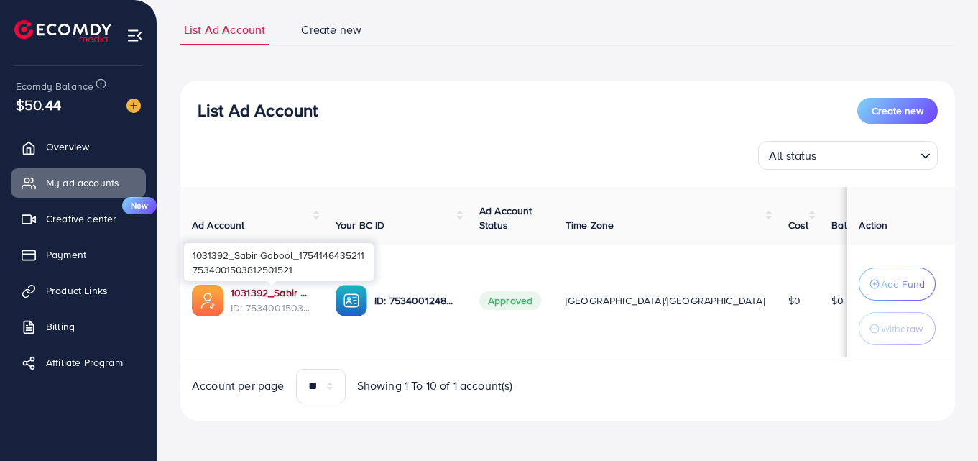 The width and height of the screenshot is (978, 461). Describe the element at coordinates (208, 300) in the screenshot. I see `img: ic-ads-acc.e4c84228.svg` at that location.